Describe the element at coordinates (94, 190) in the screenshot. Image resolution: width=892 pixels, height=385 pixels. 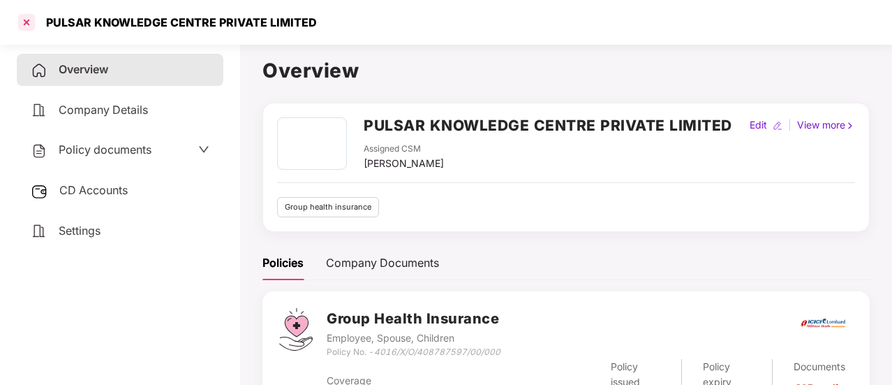
I see `span: CD Accounts` at that location.